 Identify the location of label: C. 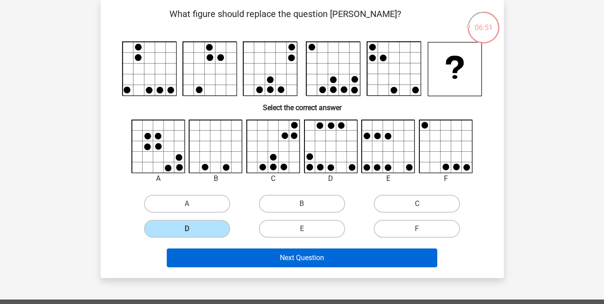
(417, 204).